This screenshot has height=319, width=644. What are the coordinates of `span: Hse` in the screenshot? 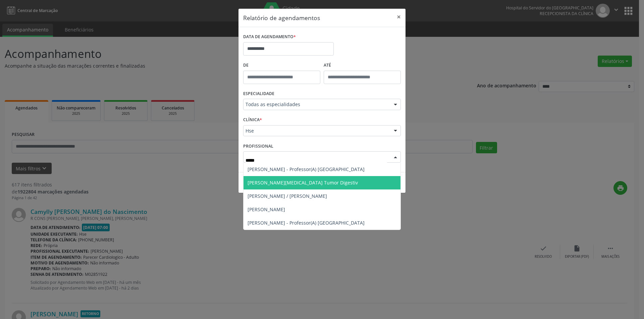 It's located at (316, 131).